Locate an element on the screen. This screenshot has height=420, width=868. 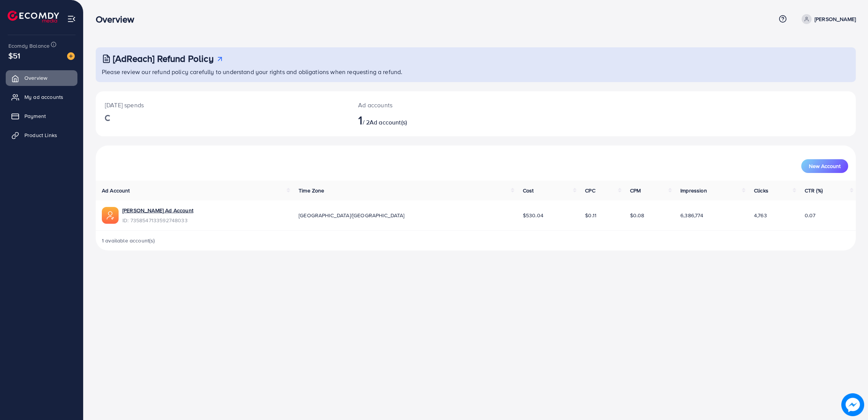
span: $0.11 is located at coordinates (591, 215).